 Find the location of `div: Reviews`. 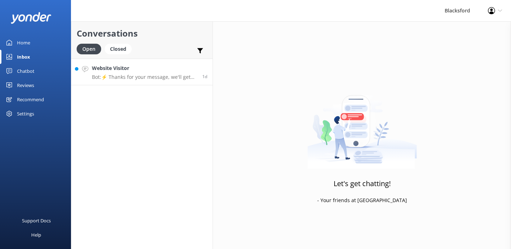

div: Reviews is located at coordinates (26, 85).